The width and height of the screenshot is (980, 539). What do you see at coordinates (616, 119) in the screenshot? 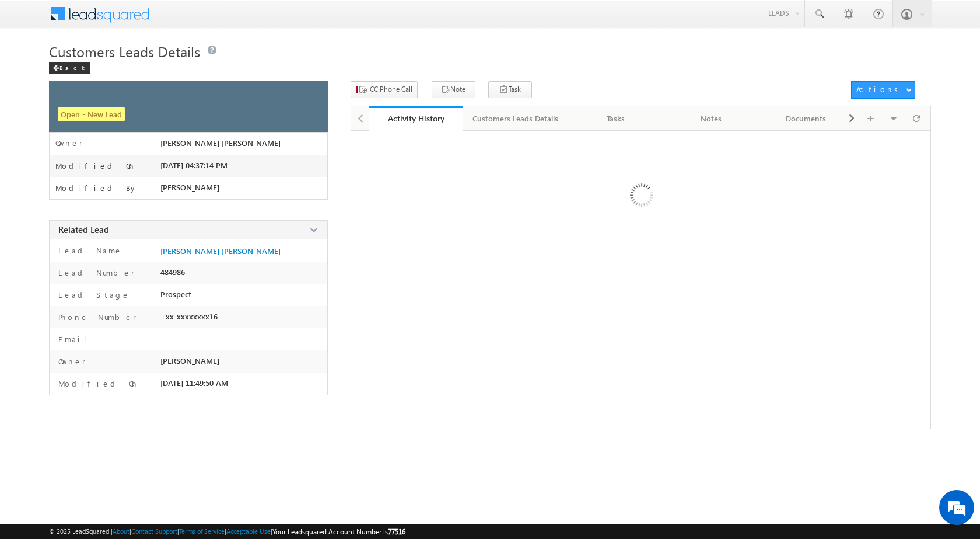
I see `a: Tasks` at bounding box center [616, 119].